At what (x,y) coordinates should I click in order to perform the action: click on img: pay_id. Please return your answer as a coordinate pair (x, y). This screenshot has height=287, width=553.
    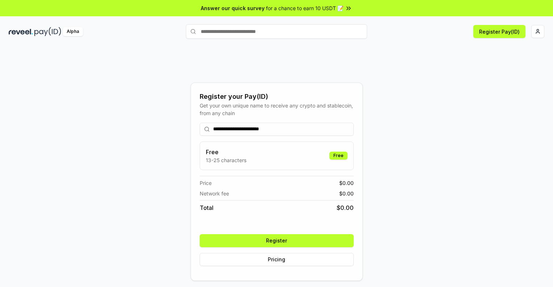
    Looking at the image, I should click on (48, 32).